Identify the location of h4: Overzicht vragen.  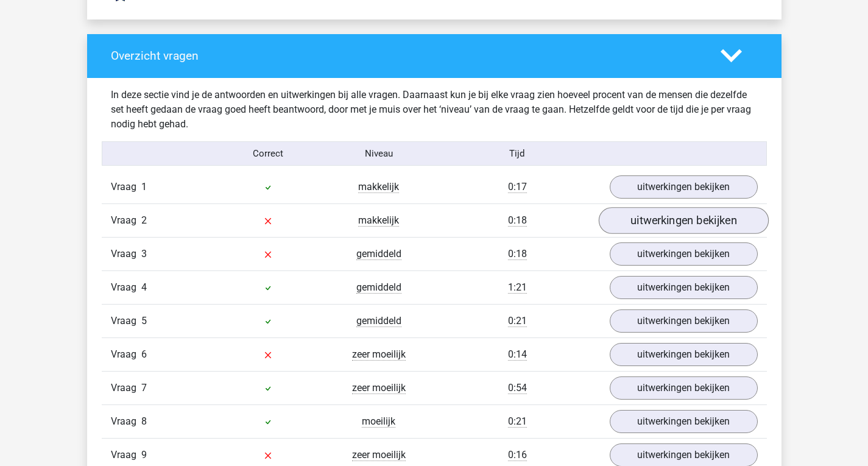
(406, 55).